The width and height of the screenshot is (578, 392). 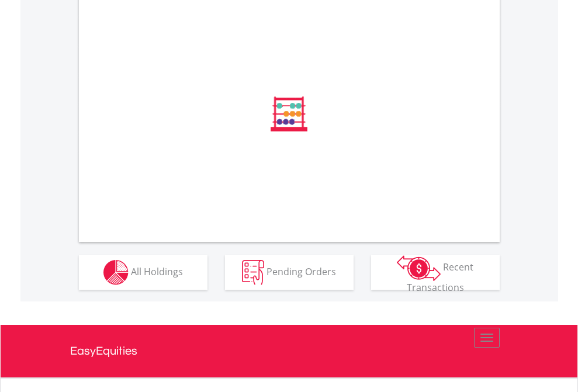 What do you see at coordinates (301, 271) in the screenshot?
I see `span: Pending Orders` at bounding box center [301, 271].